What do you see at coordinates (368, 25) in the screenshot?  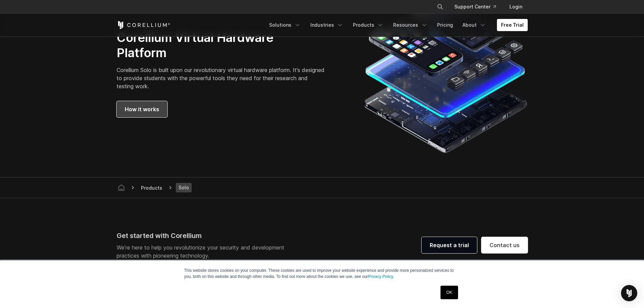 I see `a: Products` at bounding box center [368, 25].